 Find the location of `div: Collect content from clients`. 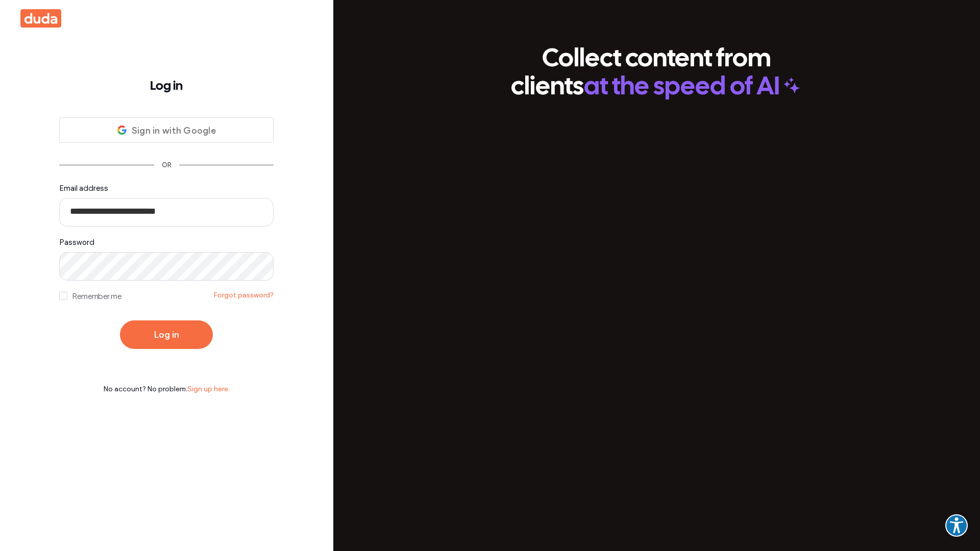

div: Collect content from clients is located at coordinates (656, 74).